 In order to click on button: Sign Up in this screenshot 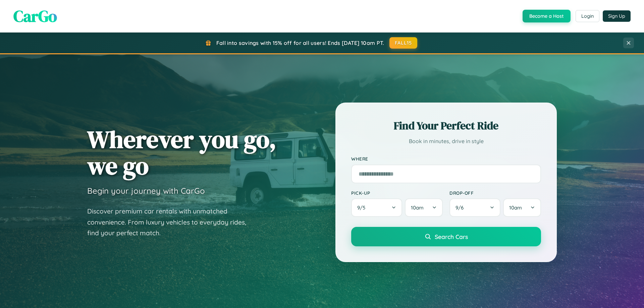, I will do `click(616, 16)`.